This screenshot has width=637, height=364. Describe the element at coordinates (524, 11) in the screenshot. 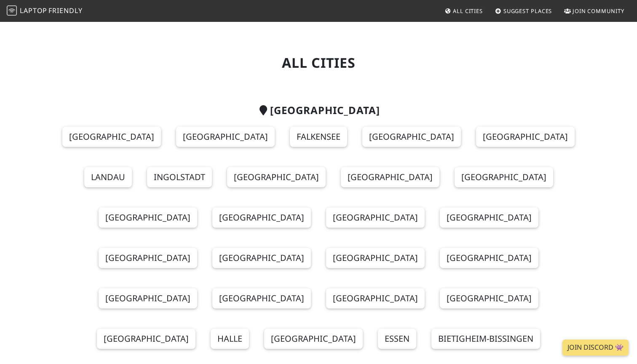

I see `a: Suggest Places` at that location.